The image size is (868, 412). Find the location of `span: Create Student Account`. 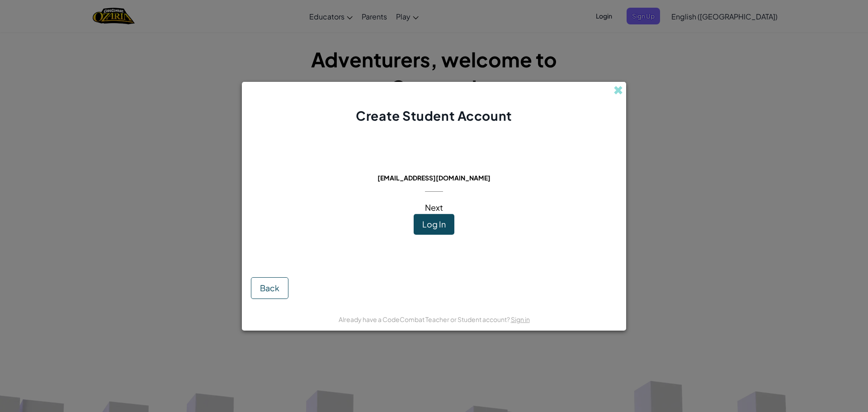

span: Create Student Account is located at coordinates (434, 115).